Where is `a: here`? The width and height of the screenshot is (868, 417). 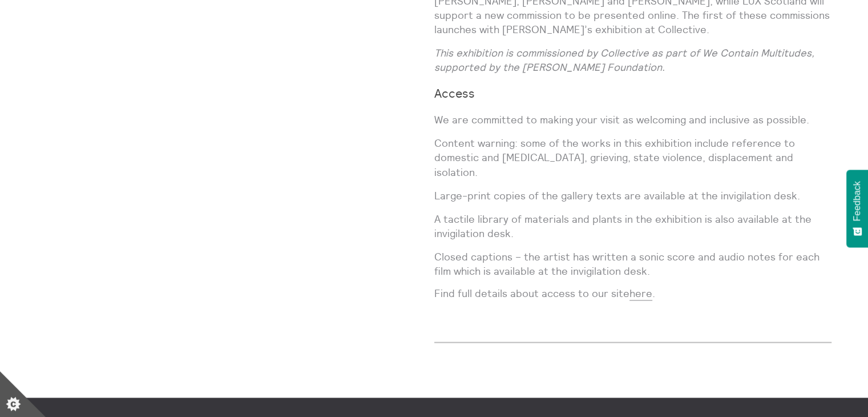 a: here is located at coordinates (641, 293).